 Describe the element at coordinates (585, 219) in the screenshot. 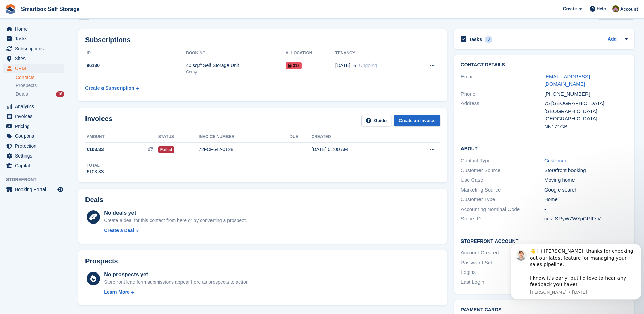

I see `div: cus_SRyW7WYpGPIFsV` at that location.